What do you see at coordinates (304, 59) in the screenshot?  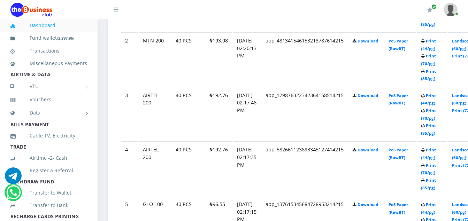 I see `td: app_481341546153213787614215` at bounding box center [304, 59].